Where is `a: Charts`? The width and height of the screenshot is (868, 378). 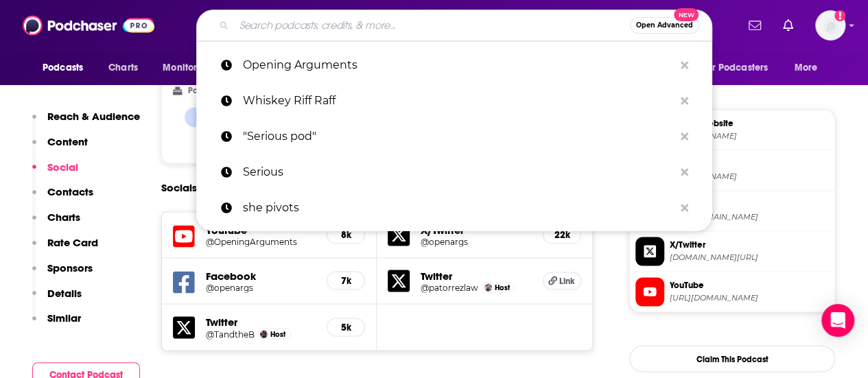 a: Charts is located at coordinates (122, 68).